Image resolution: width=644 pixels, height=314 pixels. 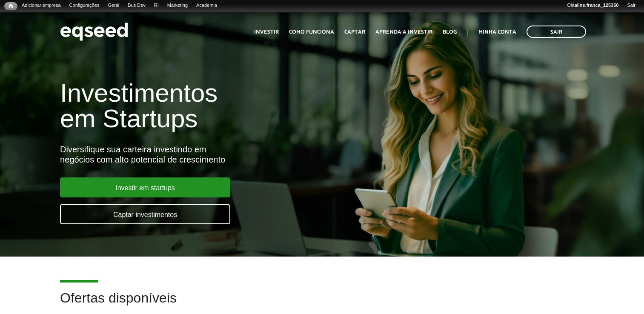 What do you see at coordinates (10, 6) in the screenshot?
I see `a: Início` at bounding box center [10, 6].